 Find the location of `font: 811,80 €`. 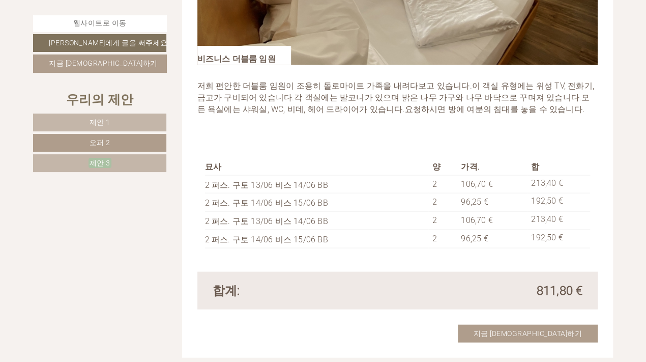

font: 811,80 € is located at coordinates (559, 290).